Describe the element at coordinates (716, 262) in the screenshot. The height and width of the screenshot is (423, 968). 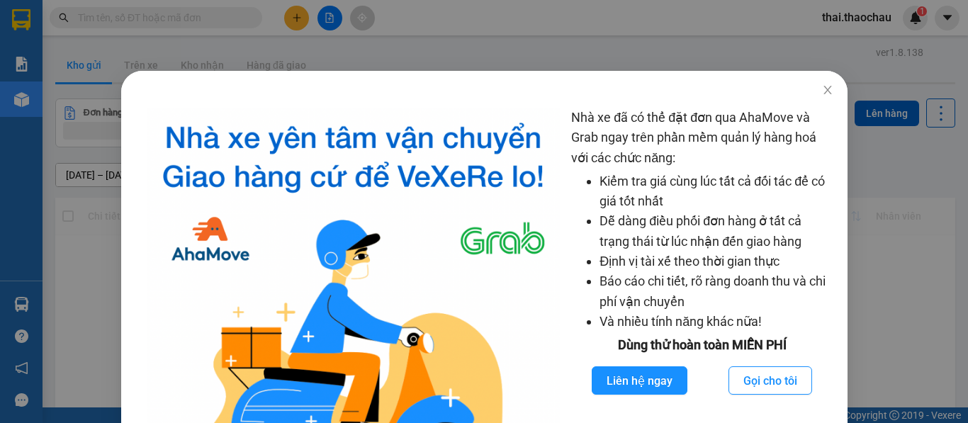
I see `li: Định vị tài xế theo thời gian thực` at that location.